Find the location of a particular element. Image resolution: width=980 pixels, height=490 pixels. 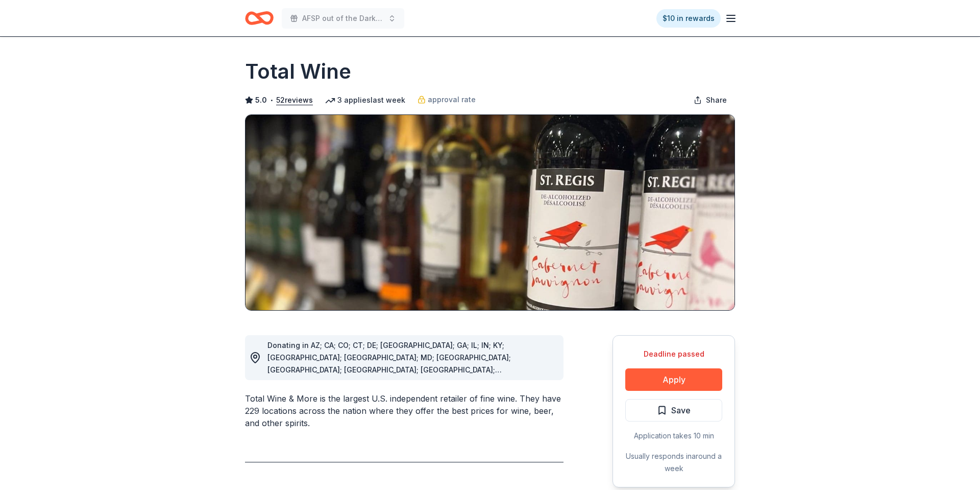

div: Total Wine & More is the largest U.S. independent retailer of fine wine. They have 229 locations ... is located at coordinates (404, 411).